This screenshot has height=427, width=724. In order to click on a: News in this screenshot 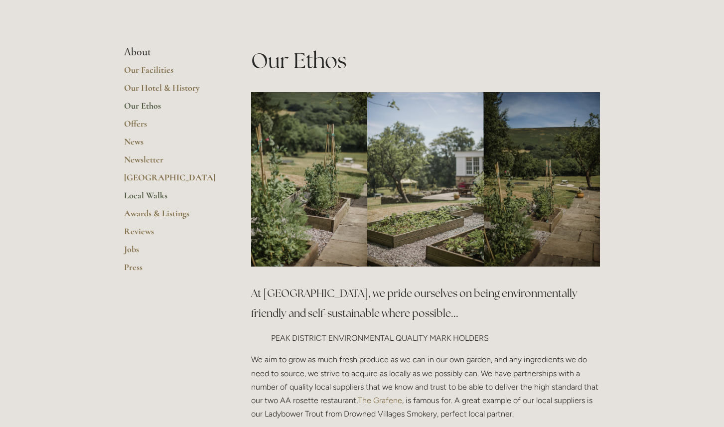, I will do `click(171, 145)`.